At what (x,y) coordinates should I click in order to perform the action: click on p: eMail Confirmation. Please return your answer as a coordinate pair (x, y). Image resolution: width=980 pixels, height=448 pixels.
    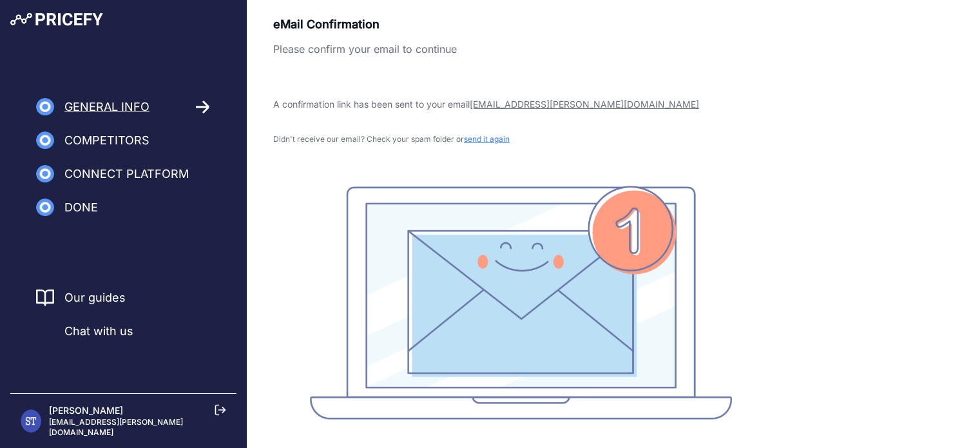
    Looking at the image, I should click on (521, 24).